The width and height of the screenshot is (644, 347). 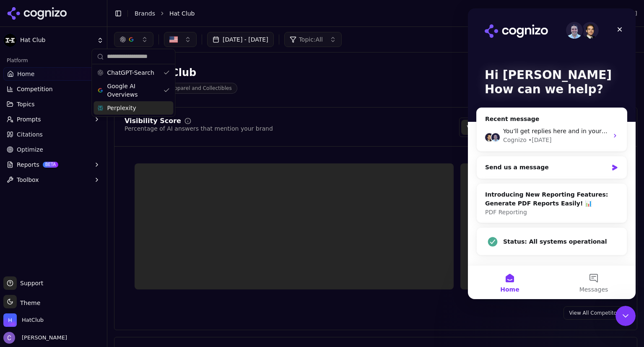 I want to click on button: ReportsBETA, so click(x=53, y=164).